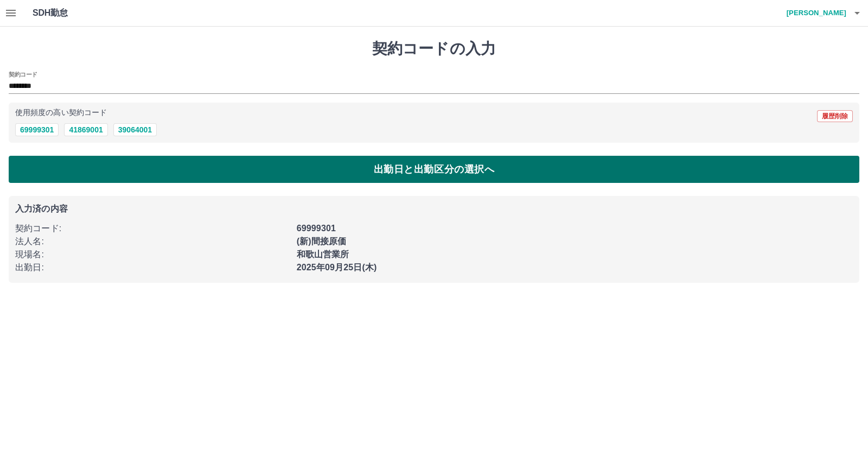  What do you see at coordinates (434, 169) in the screenshot?
I see `button: 出勤日と出勤区分の選択へ` at bounding box center [434, 169].